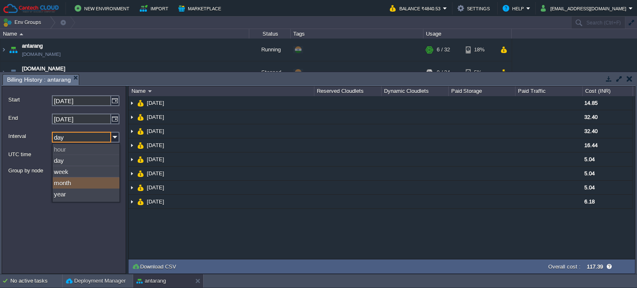 The width and height of the screenshot is (637, 288). What do you see at coordinates (479, 73) in the screenshot?
I see `div: 5%` at bounding box center [479, 73].